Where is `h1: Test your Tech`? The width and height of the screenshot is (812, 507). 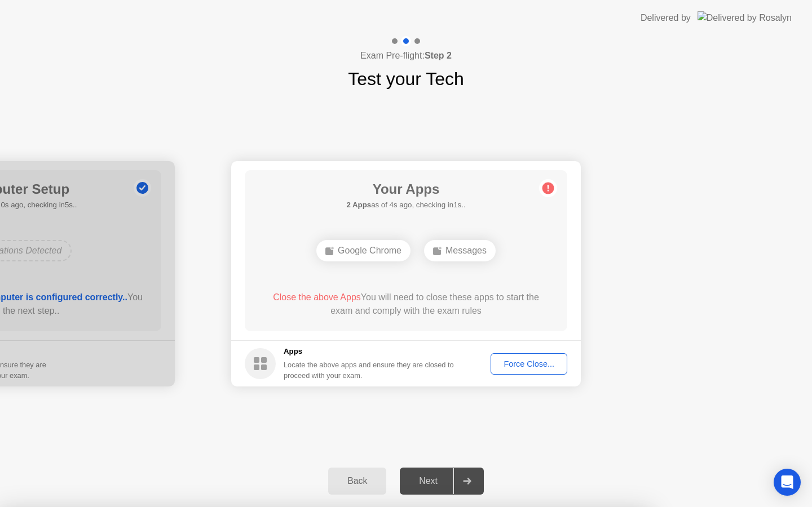
h1: Test your Tech is located at coordinates (406, 79).